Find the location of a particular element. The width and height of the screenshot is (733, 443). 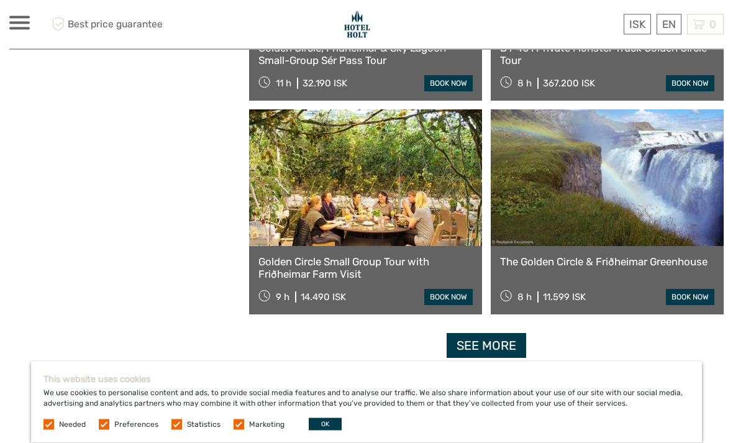

label: Needed is located at coordinates (72, 424).